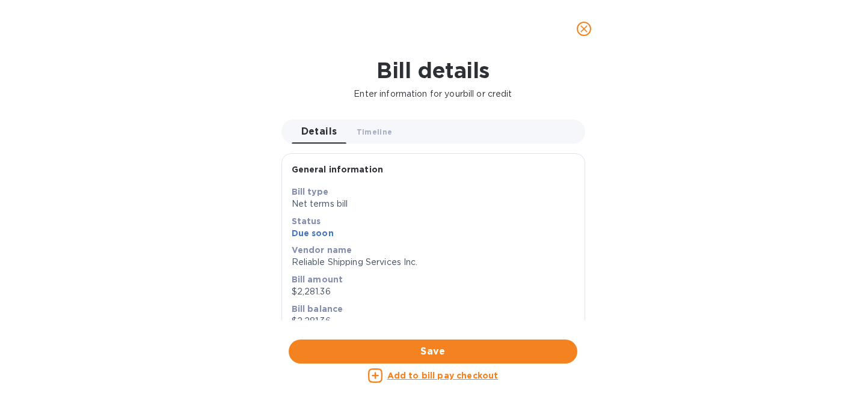 The height and width of the screenshot is (402, 866). What do you see at coordinates (322, 250) in the screenshot?
I see `b: Vendor name` at bounding box center [322, 250].